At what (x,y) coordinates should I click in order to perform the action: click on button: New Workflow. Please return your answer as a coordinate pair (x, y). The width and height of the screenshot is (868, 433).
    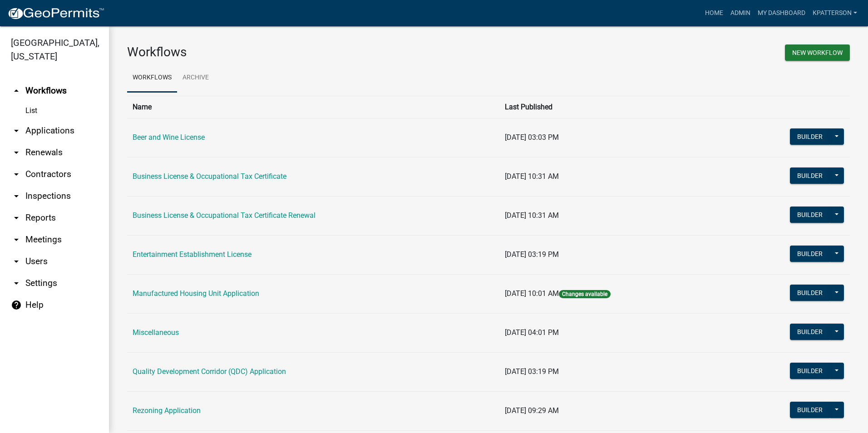
    Looking at the image, I should click on (817, 52).